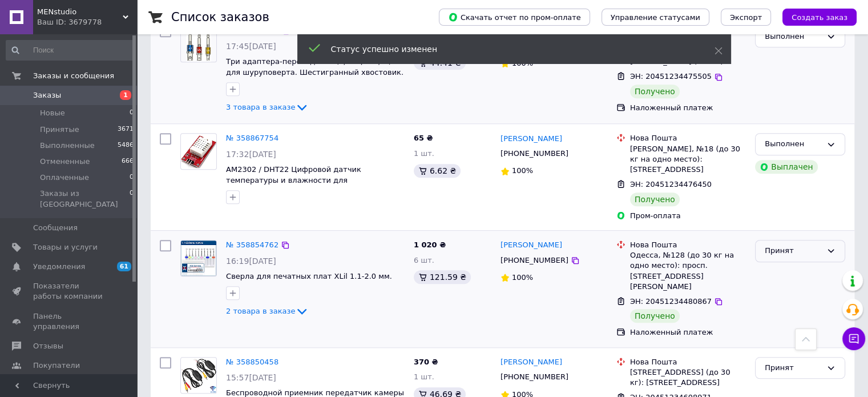  What do you see at coordinates (309, 276) in the screenshot?
I see `a: Сверла для печатных плат XLil 1.1-2.0 мм.` at bounding box center [309, 276].